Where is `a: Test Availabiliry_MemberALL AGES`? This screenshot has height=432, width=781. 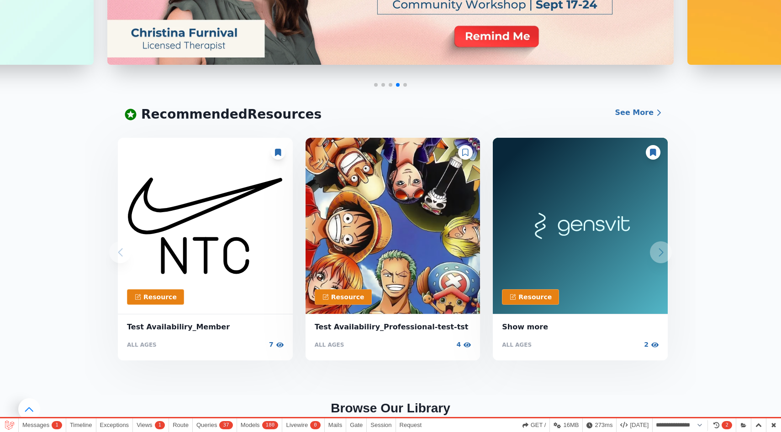 a: Test Availabiliry_MemberALL AGES is located at coordinates (205, 337).